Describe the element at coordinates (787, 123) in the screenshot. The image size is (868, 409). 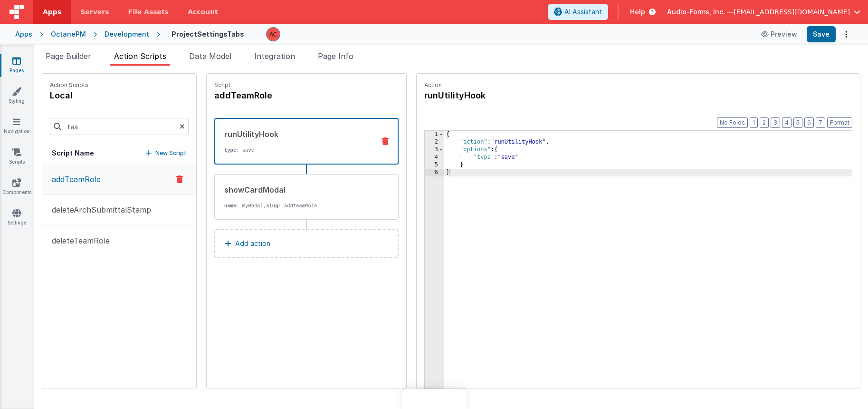
I see `button: 4` at that location.